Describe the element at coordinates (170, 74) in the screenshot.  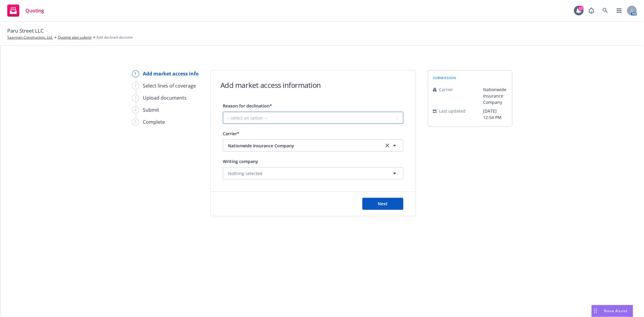
I see `div: Add market access info` at that location.